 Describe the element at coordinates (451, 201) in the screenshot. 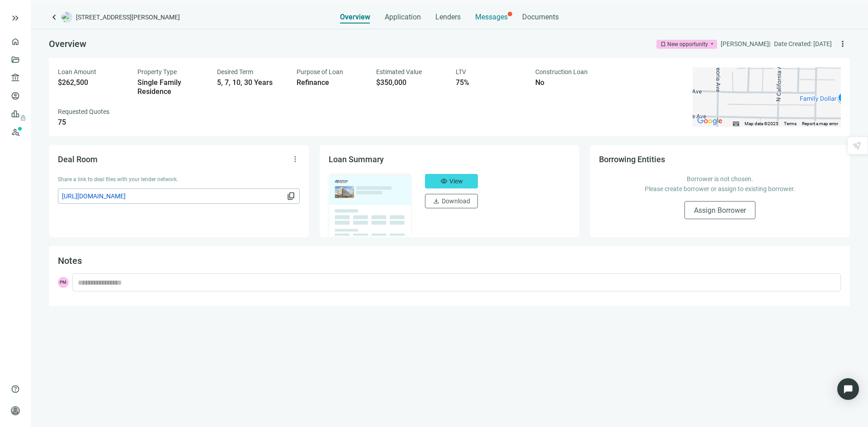

I see `button: downloadDownload` at that location.